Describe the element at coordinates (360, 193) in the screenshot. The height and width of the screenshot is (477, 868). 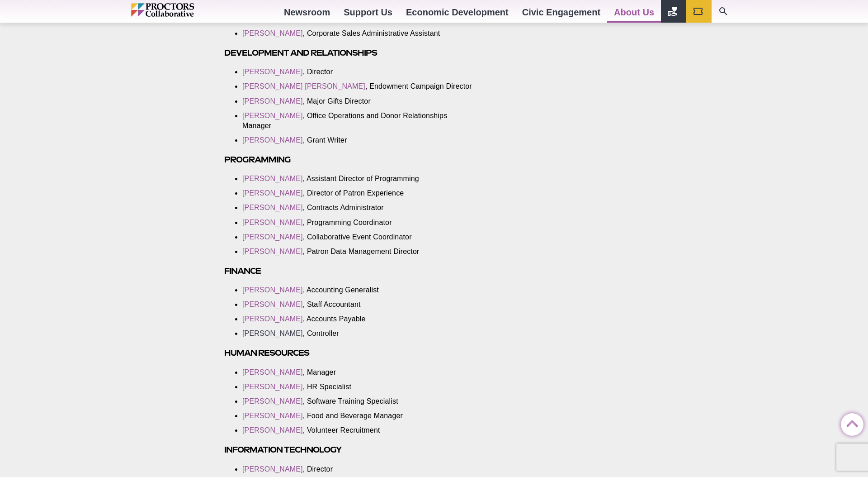
I see `li: , Director of Patron Experience` at that location.